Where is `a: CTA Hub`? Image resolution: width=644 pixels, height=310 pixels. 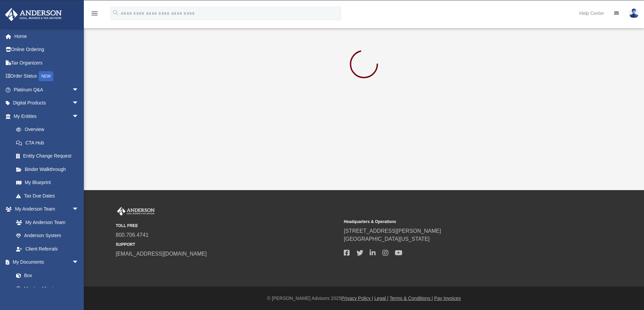
a: CTA Hub is located at coordinates (49, 143).